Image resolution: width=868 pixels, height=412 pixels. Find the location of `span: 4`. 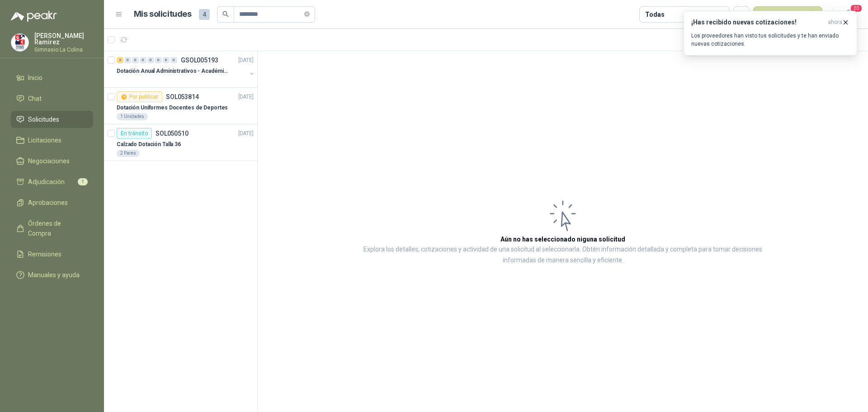

span: 4 is located at coordinates (204, 14).